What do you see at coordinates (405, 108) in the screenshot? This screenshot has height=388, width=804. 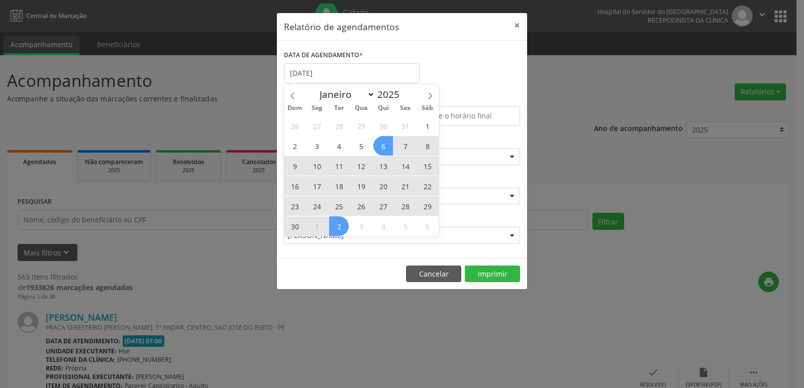 I see `span: Sex` at bounding box center [405, 108].